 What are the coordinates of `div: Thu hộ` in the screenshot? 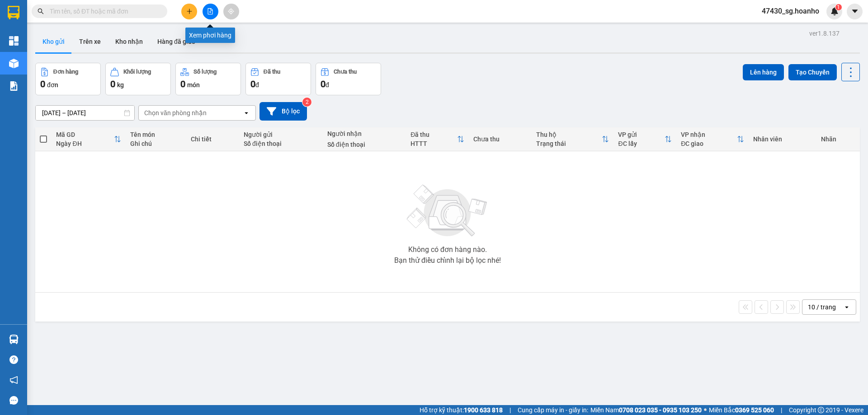 It's located at (569, 135).